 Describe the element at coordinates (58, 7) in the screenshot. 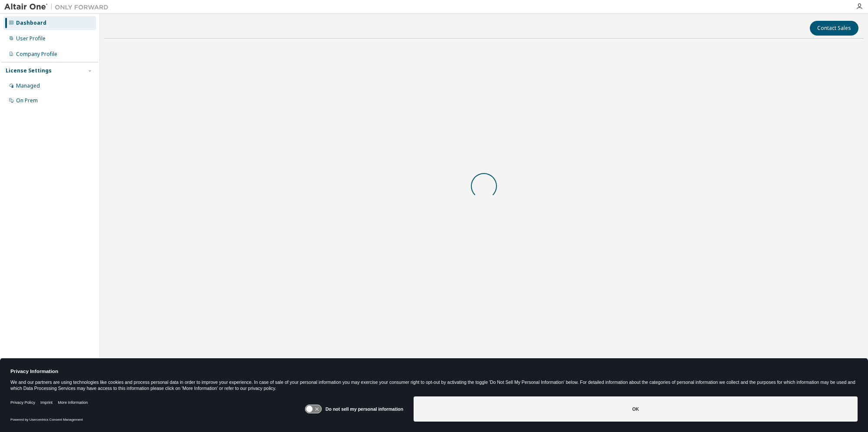

I see `img: Altair One` at that location.